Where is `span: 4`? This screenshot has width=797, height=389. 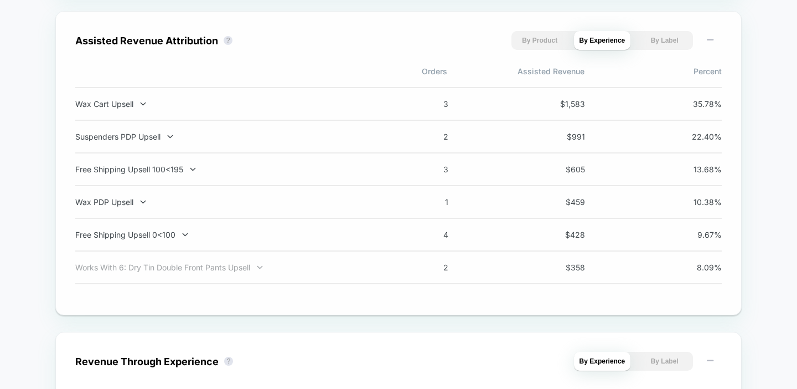 span: 4 is located at coordinates (424, 234).